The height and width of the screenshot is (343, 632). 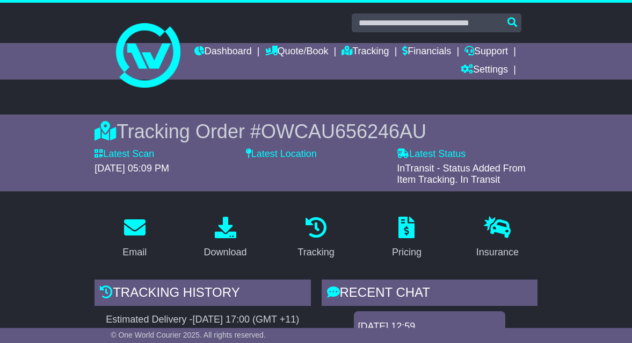 I want to click on div: Tracking, so click(x=316, y=252).